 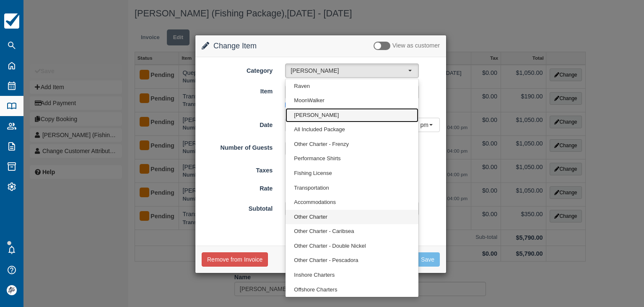 What do you see at coordinates (237, 207) in the screenshot?
I see `label: Subtotal` at bounding box center [237, 207].